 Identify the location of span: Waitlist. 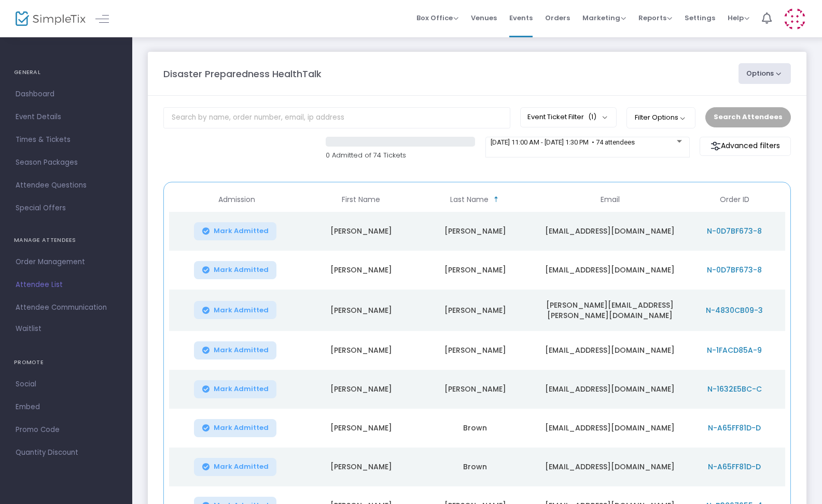
(28, 329).